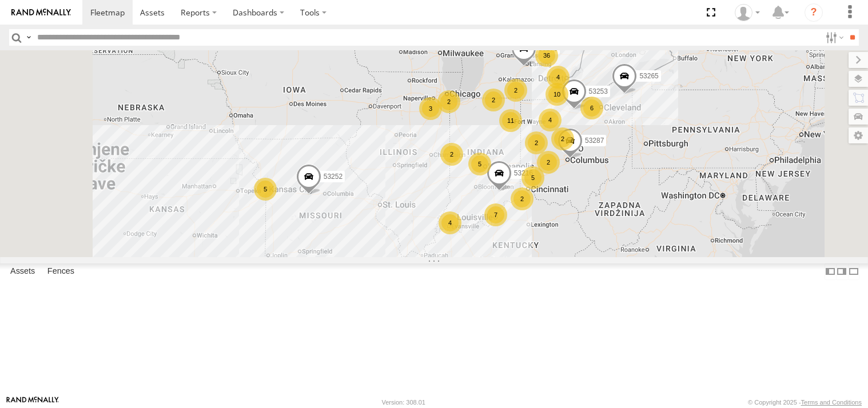 Image resolution: width=868 pixels, height=408 pixels. What do you see at coordinates (594, 141) in the screenshot?
I see `span: 53287` at bounding box center [594, 141].